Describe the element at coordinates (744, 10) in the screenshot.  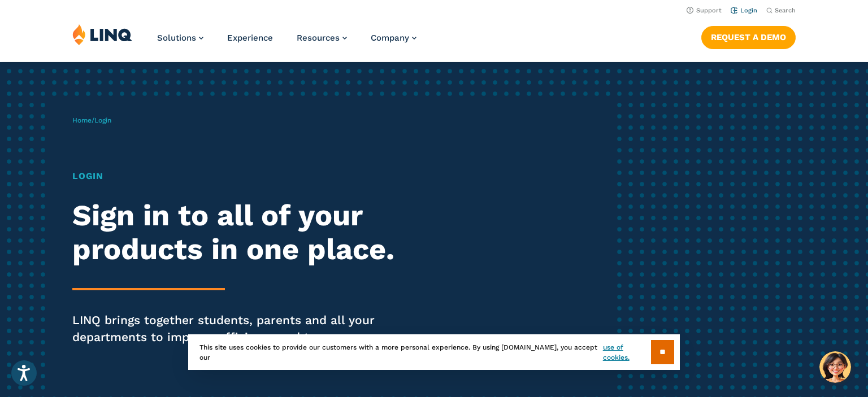
I see `a: Login` at that location.